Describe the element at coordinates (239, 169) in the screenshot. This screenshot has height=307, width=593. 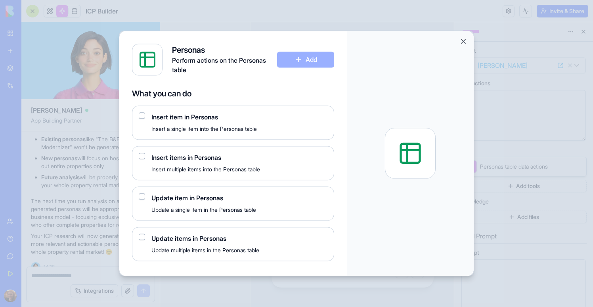
I see `span: Insert multiple items into the Personas table` at that location.